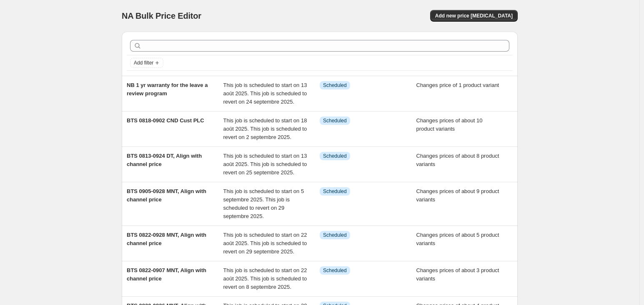  What do you see at coordinates (265, 279) in the screenshot?
I see `span: This job is scheduled to start on 22 août 2025. This job is scheduled to revert on 8 septembre 2025.` at bounding box center [265, 279].